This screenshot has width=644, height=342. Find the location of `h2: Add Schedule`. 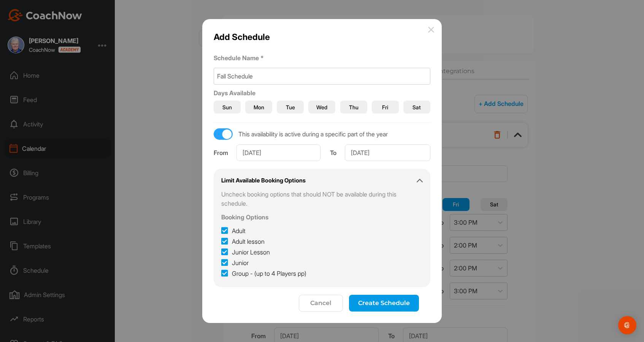

h2: Add Schedule is located at coordinates (242, 37).